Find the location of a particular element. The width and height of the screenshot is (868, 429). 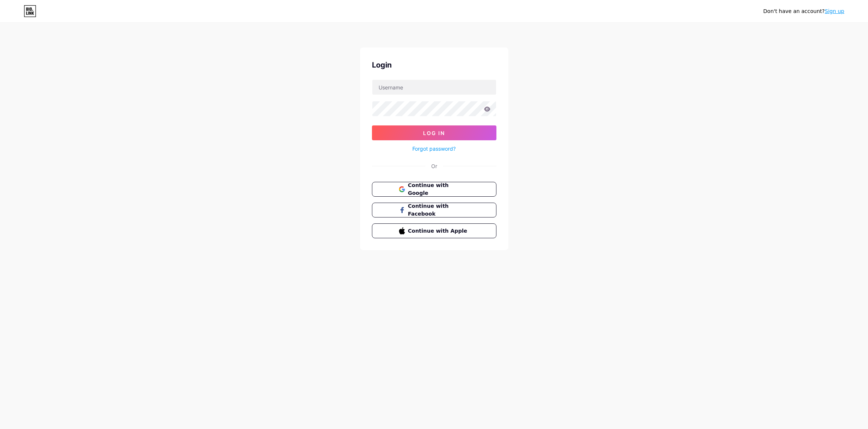

div: Don't have an account? is located at coordinates (804, 11).